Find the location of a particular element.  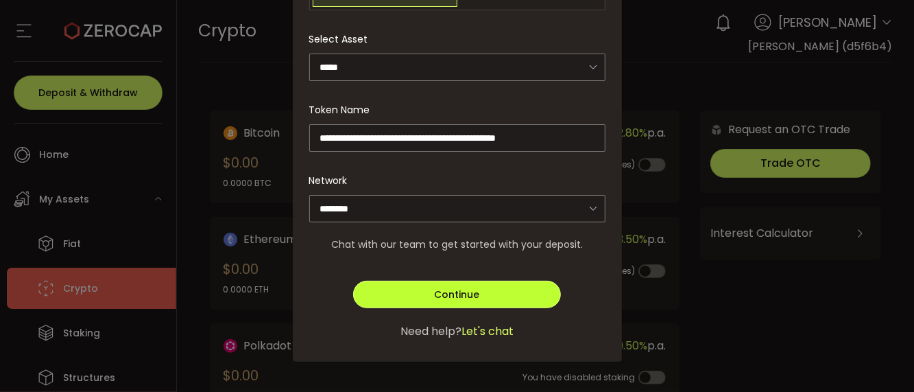

span: Continue is located at coordinates (457, 294).